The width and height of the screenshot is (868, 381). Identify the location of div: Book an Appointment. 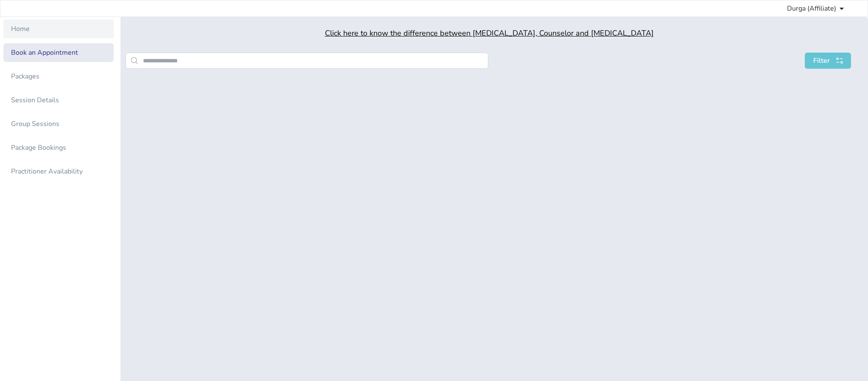
(45, 53).